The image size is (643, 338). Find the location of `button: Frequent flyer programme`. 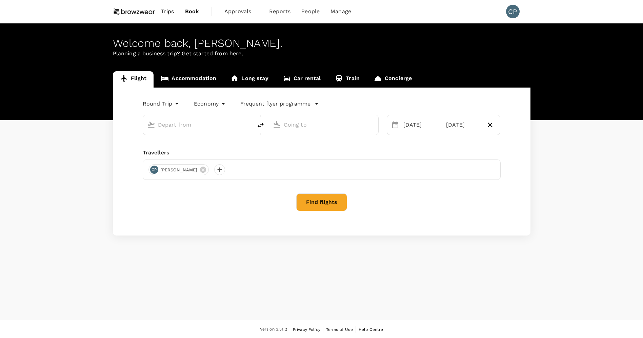

button: Frequent flyer programme is located at coordinates (279, 104).